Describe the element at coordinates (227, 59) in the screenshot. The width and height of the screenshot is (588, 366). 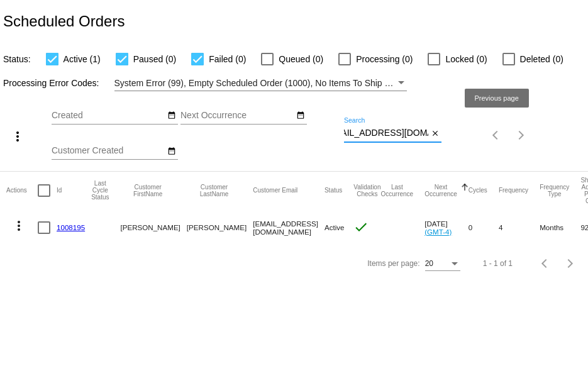
I see `span: Failed (0)` at that location.